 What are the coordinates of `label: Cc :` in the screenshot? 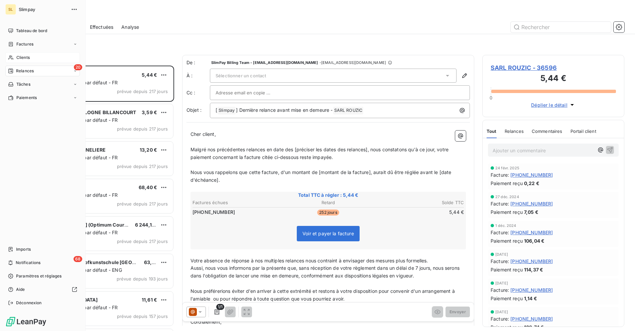 It's located at (198, 93).